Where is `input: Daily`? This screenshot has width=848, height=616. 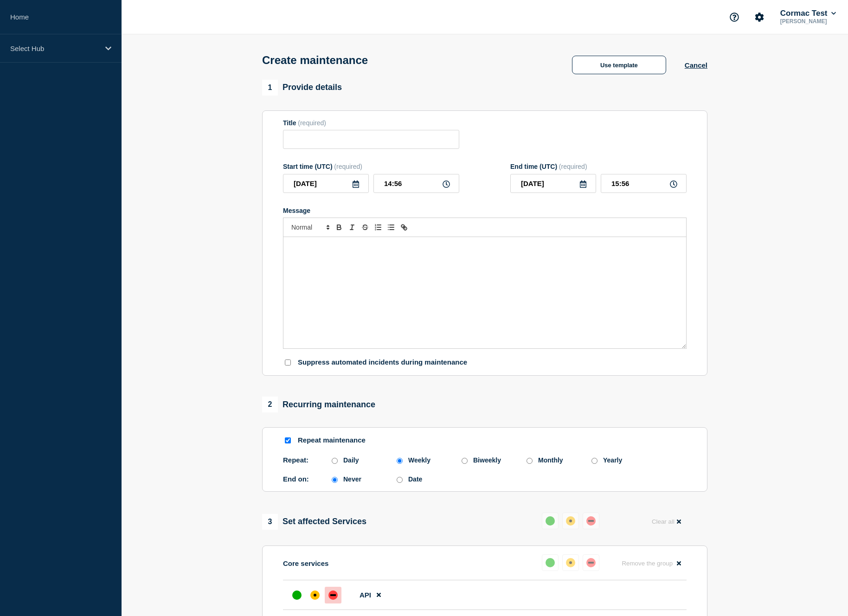
input: Daily is located at coordinates (334, 461).